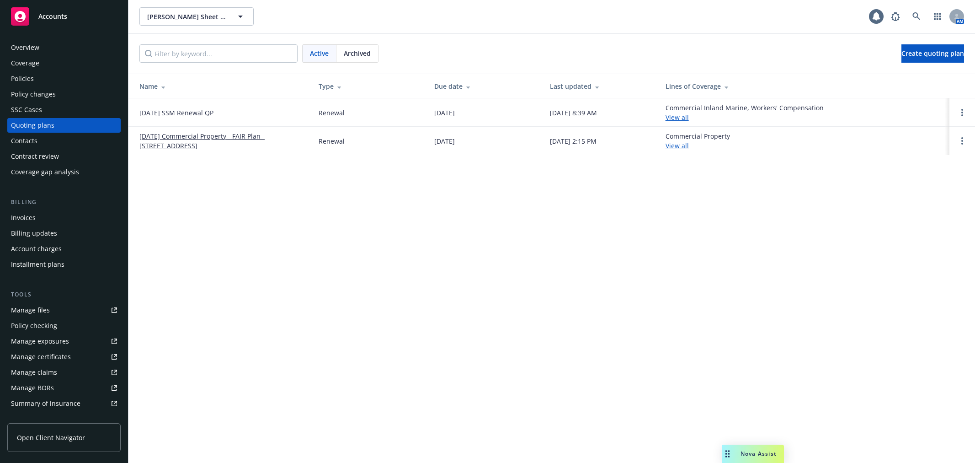 Image resolution: width=975 pixels, height=463 pixels. What do you see at coordinates (319, 53) in the screenshot?
I see `span: Active` at bounding box center [319, 53].